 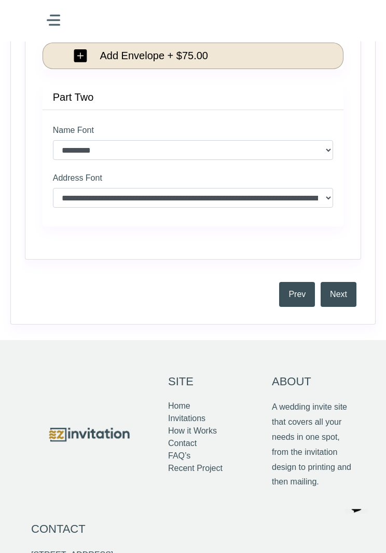 What do you see at coordinates (193, 179) in the screenshot?
I see `label: Address Font` at bounding box center [193, 179].